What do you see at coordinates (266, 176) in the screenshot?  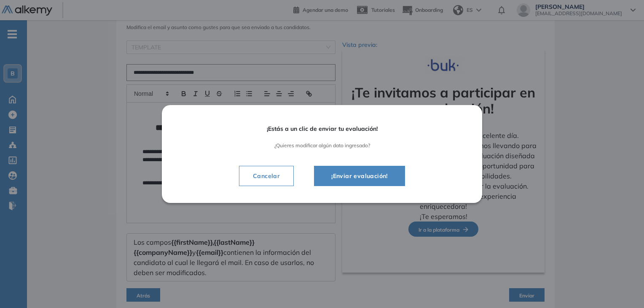 I see `span: Cancelar` at bounding box center [266, 176].